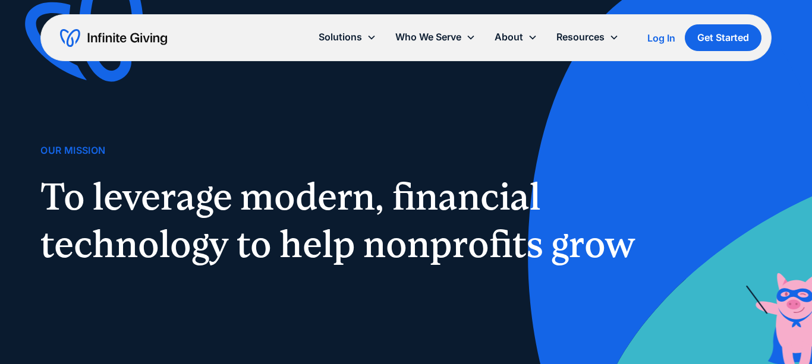  What do you see at coordinates (114, 38) in the screenshot?
I see `a: home` at bounding box center [114, 38].